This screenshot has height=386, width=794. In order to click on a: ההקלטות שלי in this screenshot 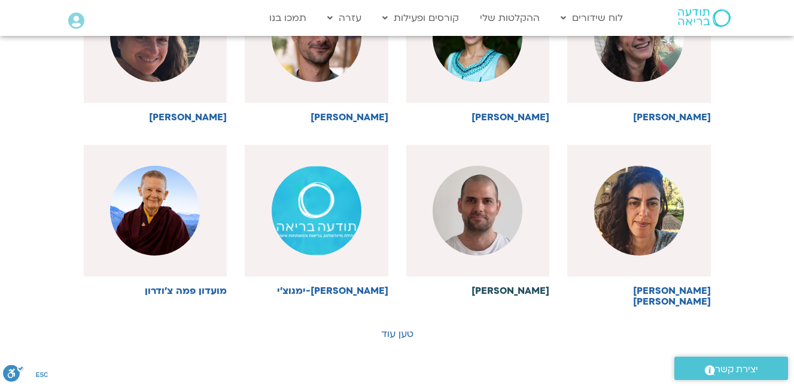, I will do `click(510, 18)`.